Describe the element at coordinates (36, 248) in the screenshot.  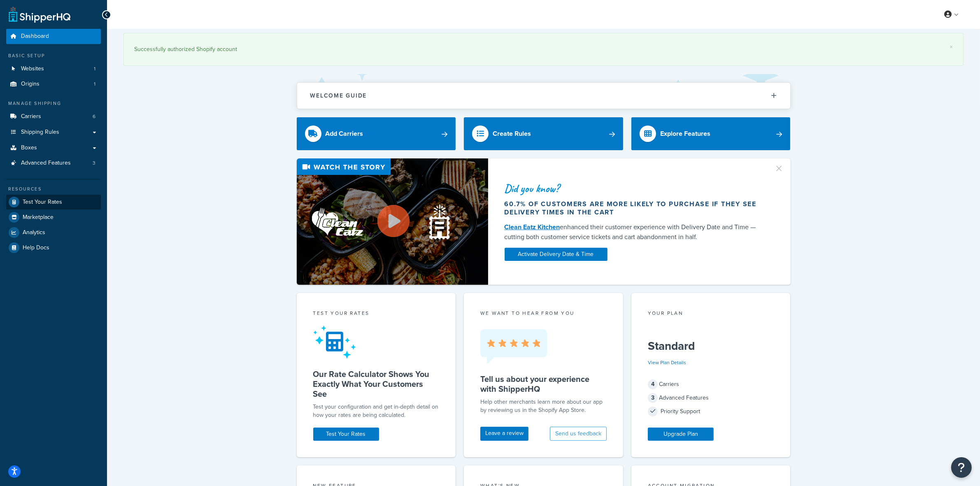
I see `span: Help Docs` at that location.